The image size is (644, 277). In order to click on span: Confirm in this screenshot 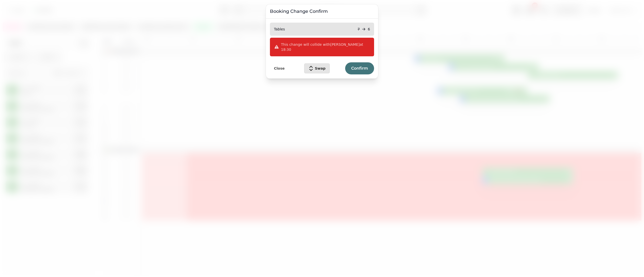, I will do `click(360, 68)`.